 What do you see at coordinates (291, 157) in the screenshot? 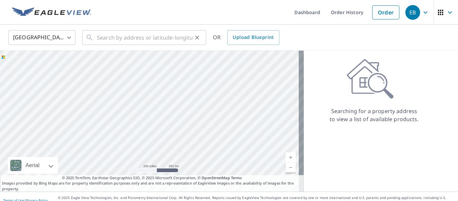
I see `a: Current Level 5, Zoom In` at bounding box center [291, 157].